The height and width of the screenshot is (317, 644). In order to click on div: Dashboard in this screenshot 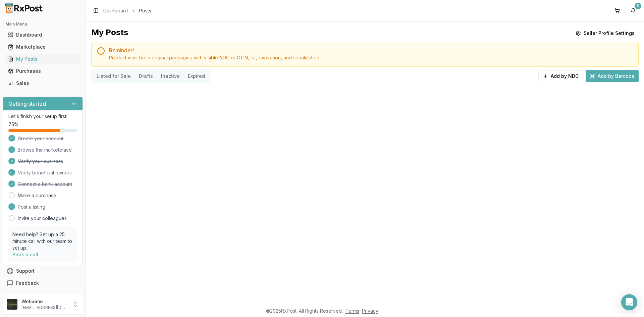, I will do `click(43, 35)`.